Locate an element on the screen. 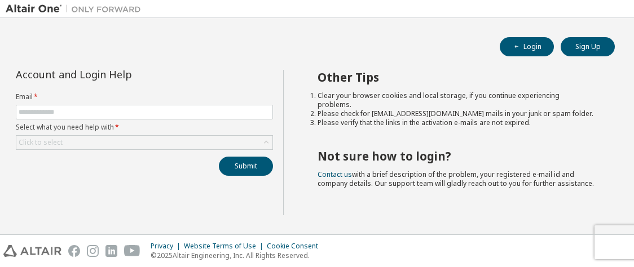  img: youtube.svg is located at coordinates (132, 251).